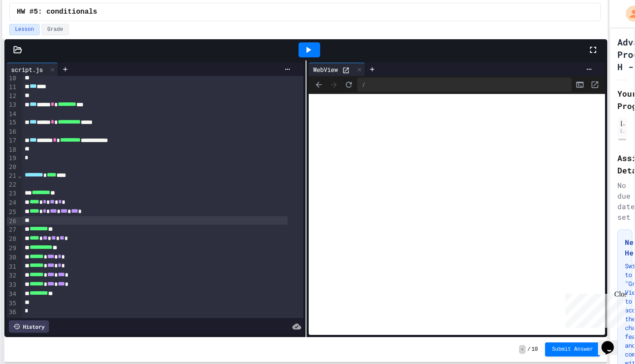  Describe the element at coordinates (12, 87) in the screenshot. I see `div: 11` at that location.